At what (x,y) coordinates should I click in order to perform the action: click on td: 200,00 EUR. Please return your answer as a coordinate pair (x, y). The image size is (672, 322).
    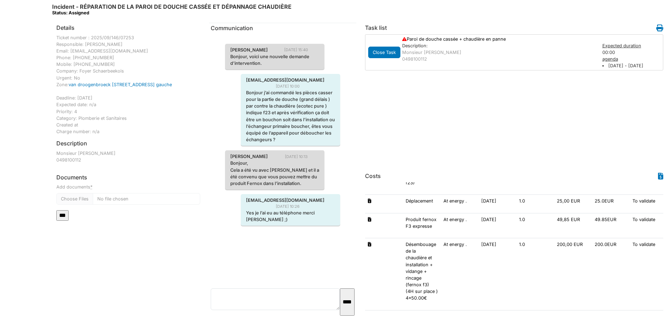
    Looking at the image, I should click on (573, 274).